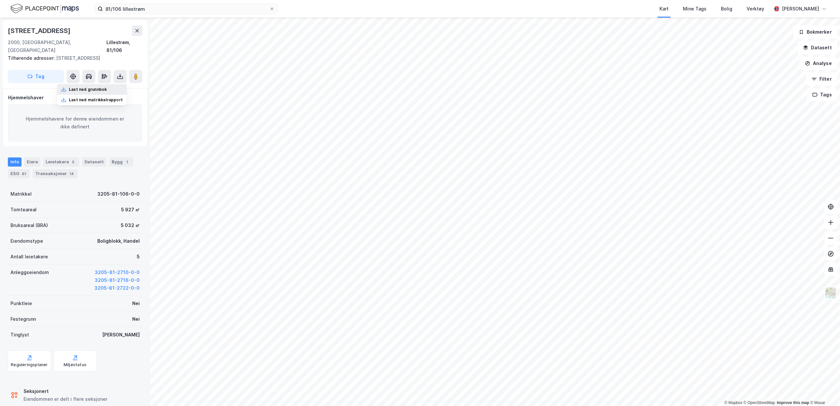 Image resolution: width=840 pixels, height=406 pixels. Describe the element at coordinates (65, 399) in the screenshot. I see `div: Eiendommen er delt i flere seksjoner` at that location.